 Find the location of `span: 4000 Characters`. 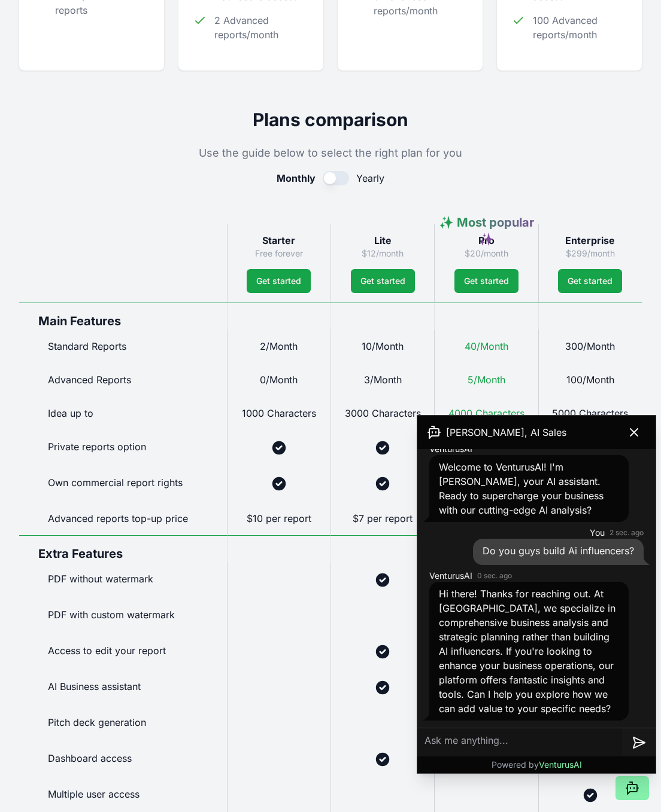

span: 4000 Characters is located at coordinates (486, 413).